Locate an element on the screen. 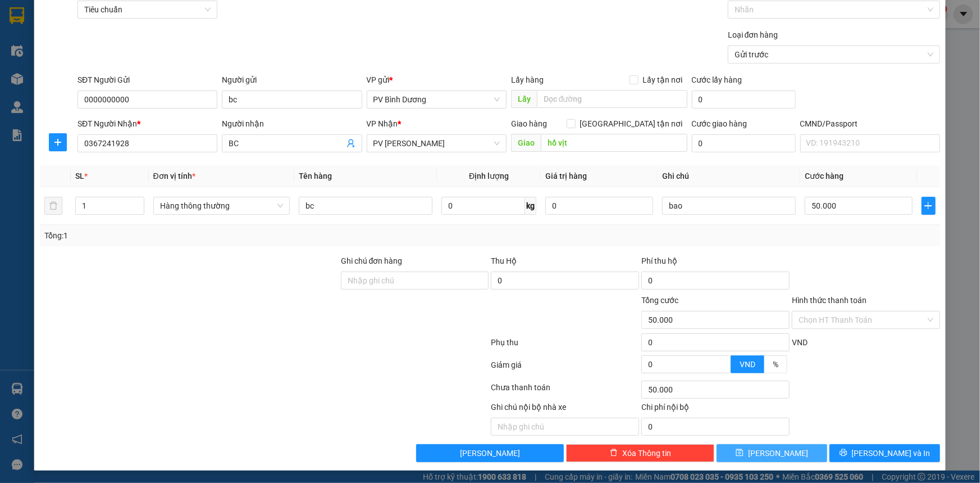 The height and width of the screenshot is (483, 980). span: Lấy tận nơi is located at coordinates (663, 80).